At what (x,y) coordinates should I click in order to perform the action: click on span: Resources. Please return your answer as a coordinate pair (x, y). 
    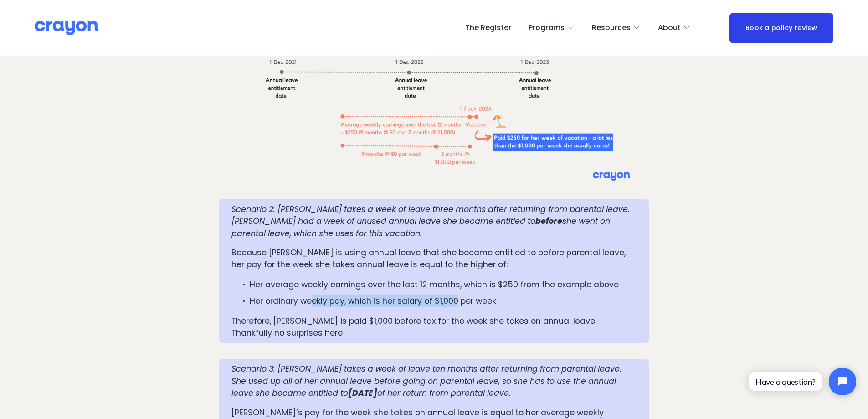
    Looking at the image, I should click on (611, 28).